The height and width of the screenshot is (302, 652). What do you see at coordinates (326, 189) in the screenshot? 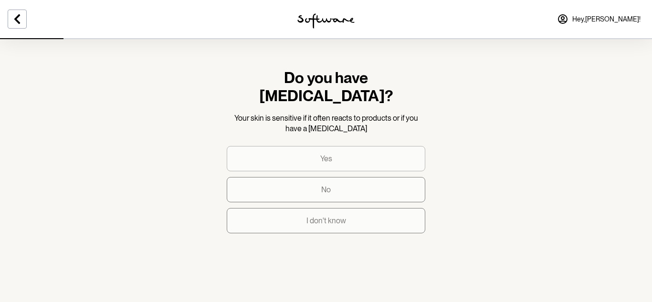
I see `p: No` at bounding box center [326, 189].